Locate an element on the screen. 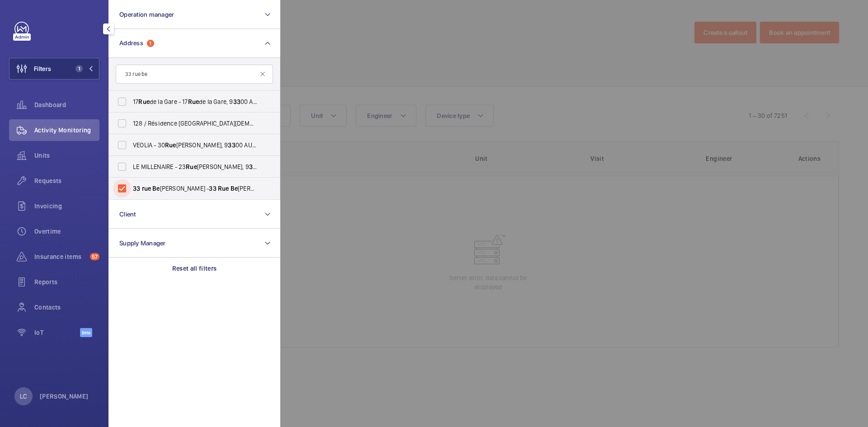  span: Invoicing is located at coordinates (67, 206).